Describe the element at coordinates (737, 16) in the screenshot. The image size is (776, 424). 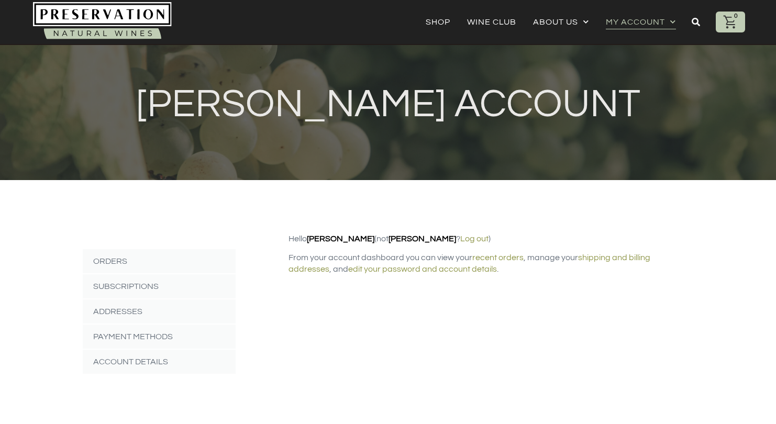
I see `div: 0` at that location.